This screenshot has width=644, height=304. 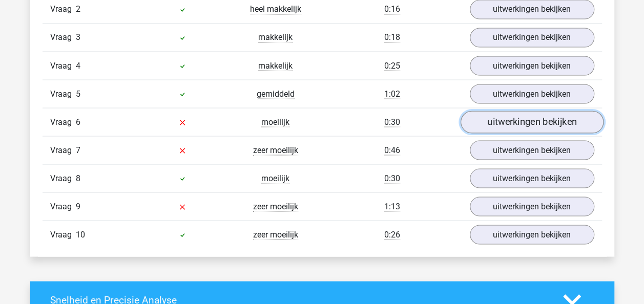 I want to click on span: 1:13, so click(x=392, y=207).